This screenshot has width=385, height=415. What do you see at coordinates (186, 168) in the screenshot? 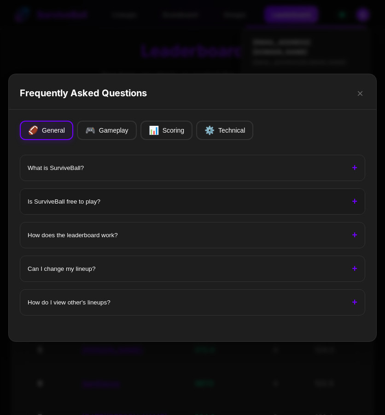
I see `span: What is SurviveBall?` at bounding box center [186, 168].